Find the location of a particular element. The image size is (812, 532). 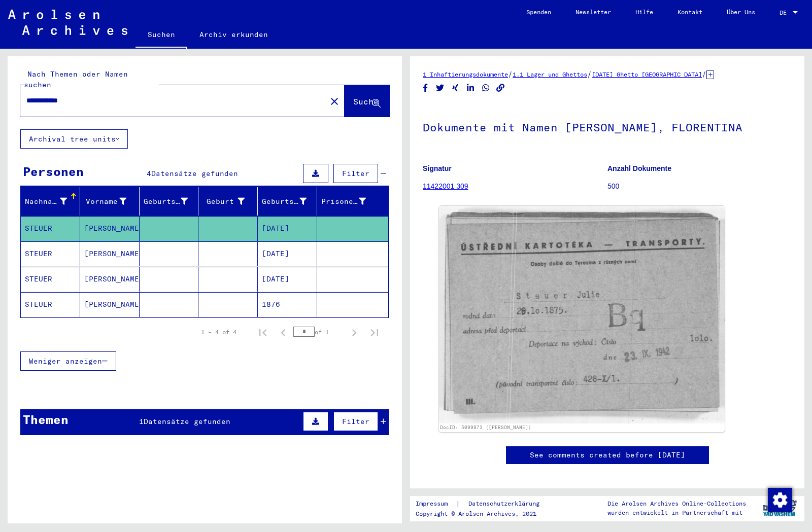

img: Arolsen_neg.svg is located at coordinates (68, 22).